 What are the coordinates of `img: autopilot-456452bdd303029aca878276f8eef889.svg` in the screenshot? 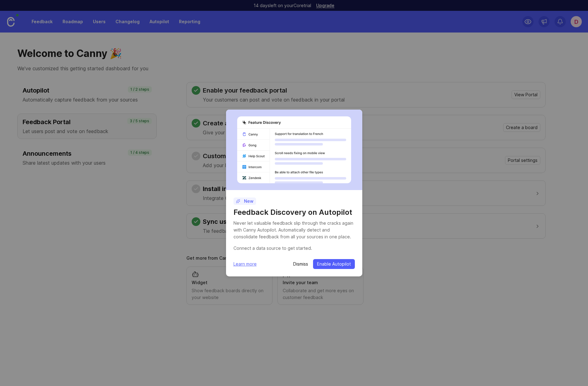 It's located at (294, 150).